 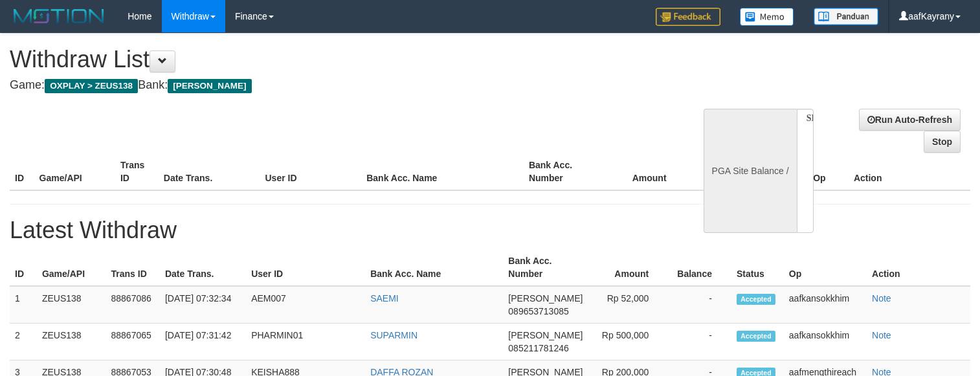 I want to click on a: SUPARMIN, so click(x=393, y=335).